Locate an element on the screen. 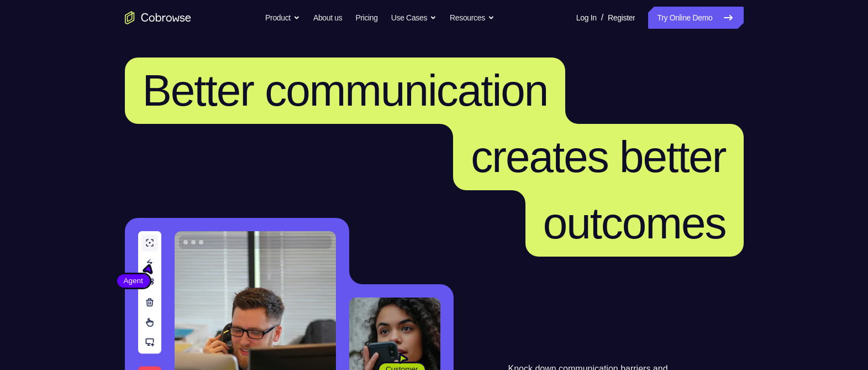  span: Agent is located at coordinates (133, 281).